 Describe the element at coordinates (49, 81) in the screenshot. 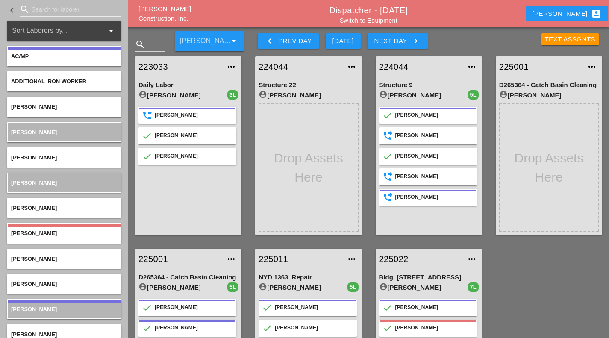

I see `span: Additional Iron Worker` at that location.